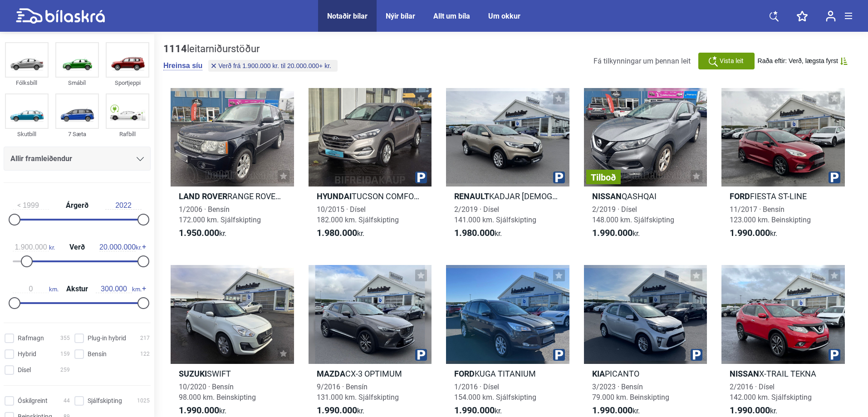 This screenshot has width=868, height=417. I want to click on div: Notaðir bílar, so click(347, 16).